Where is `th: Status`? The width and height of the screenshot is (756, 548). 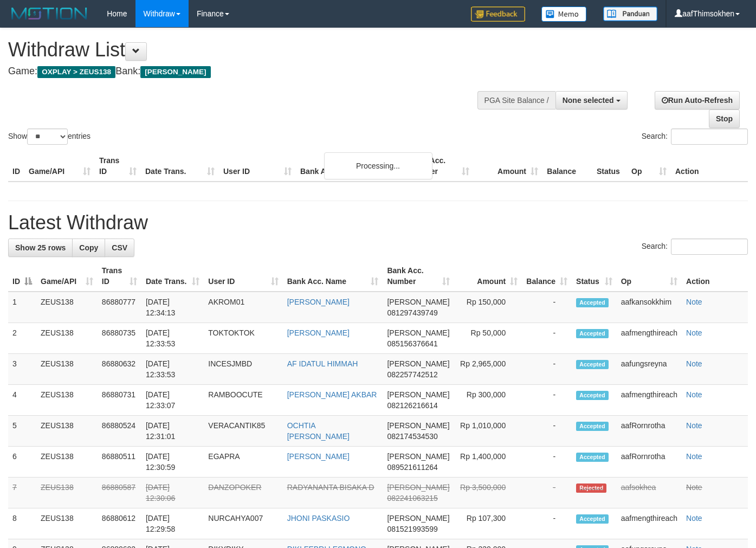 th: Status is located at coordinates (610, 166).